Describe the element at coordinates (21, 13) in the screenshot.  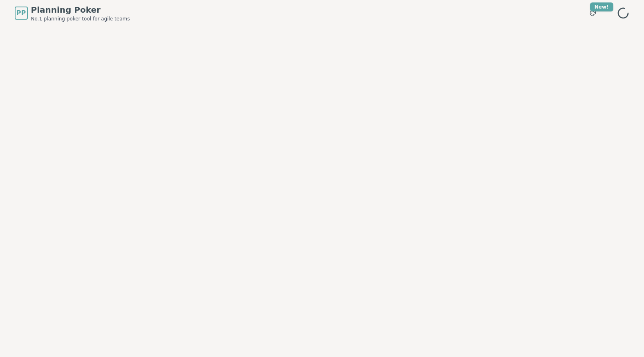
I see `span: PP` at that location.